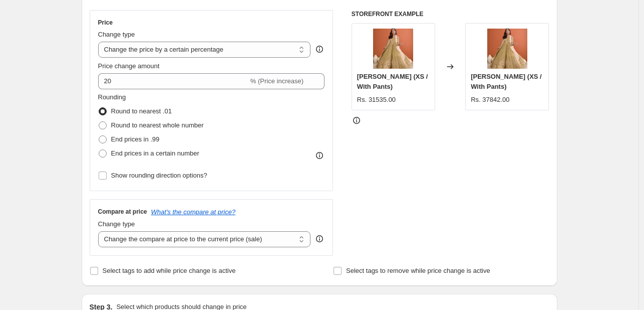 This screenshot has width=644, height=310. What do you see at coordinates (123, 212) in the screenshot?
I see `h3: Compare at price` at bounding box center [123, 212].